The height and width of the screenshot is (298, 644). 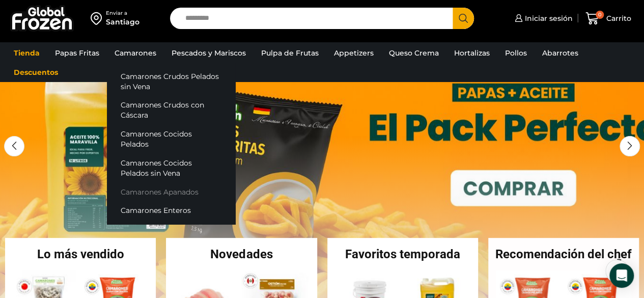 What do you see at coordinates (209, 53) in the screenshot?
I see `a: Pescados y Mariscos` at bounding box center [209, 53].